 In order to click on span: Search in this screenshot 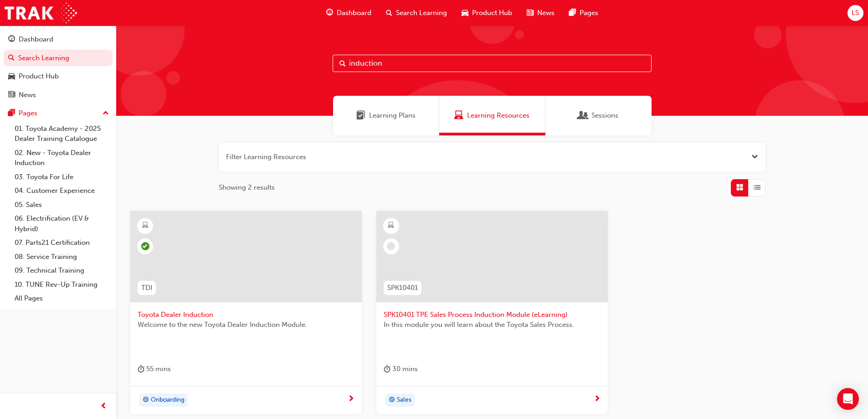, I will do `click(343, 63)`.